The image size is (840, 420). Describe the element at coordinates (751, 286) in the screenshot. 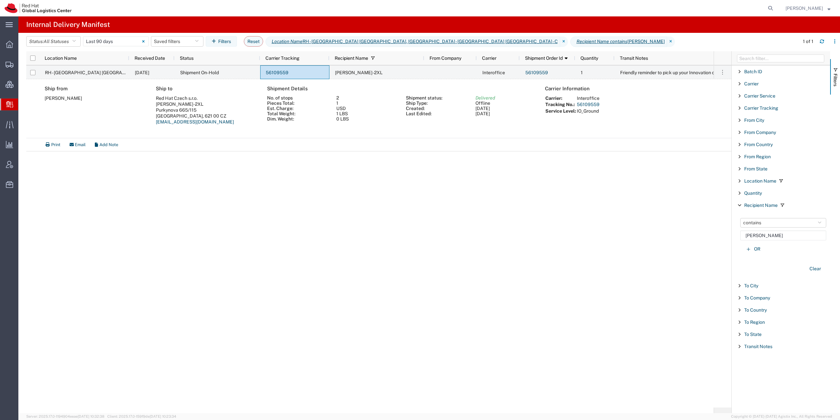

I see `span: To City` at that location.